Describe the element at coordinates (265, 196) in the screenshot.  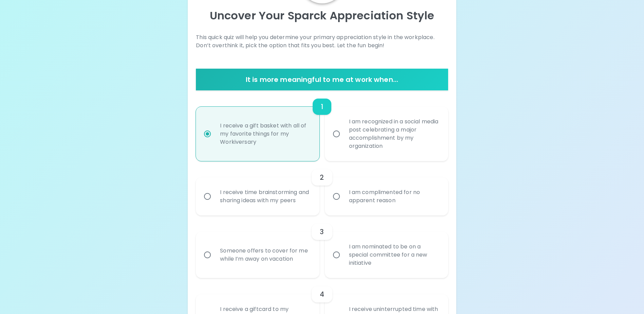
I see `div: I receive time brainstorming and sharing ideas with my peers` at that location.